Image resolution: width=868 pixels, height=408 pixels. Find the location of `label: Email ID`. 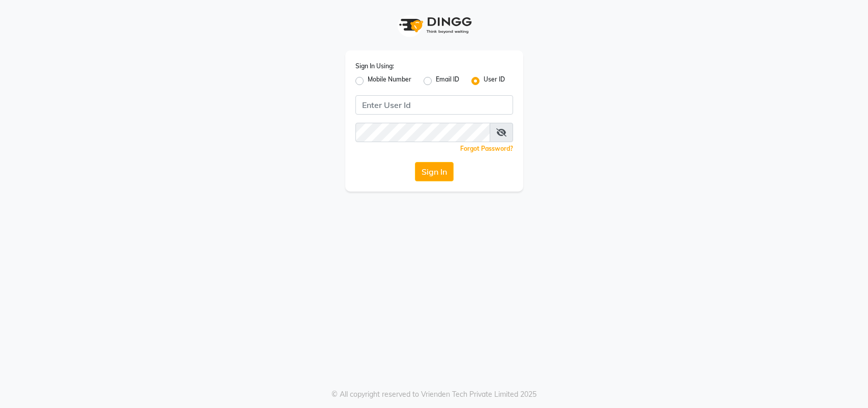

label: Email ID is located at coordinates (448, 81).